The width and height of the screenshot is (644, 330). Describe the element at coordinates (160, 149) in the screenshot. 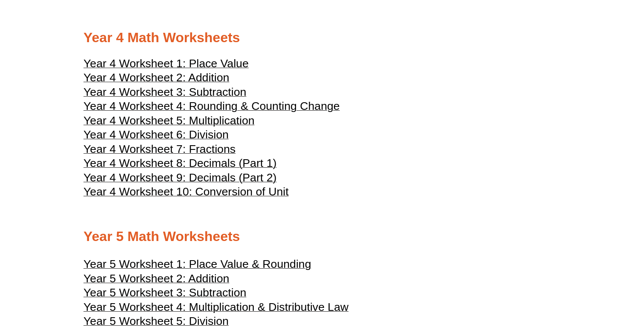

I see `span: Year 4 Worksheet 7: Fractions` at that location.